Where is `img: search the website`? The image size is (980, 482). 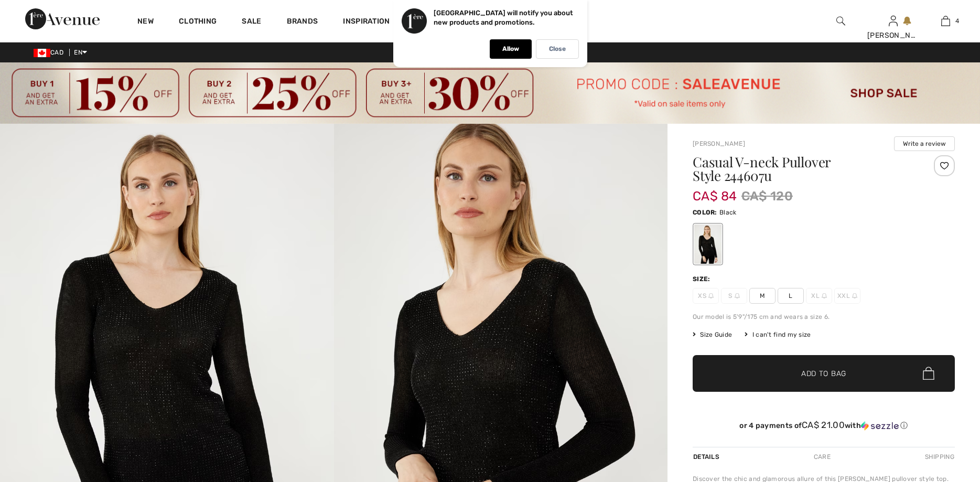 img: search the website is located at coordinates (840, 21).